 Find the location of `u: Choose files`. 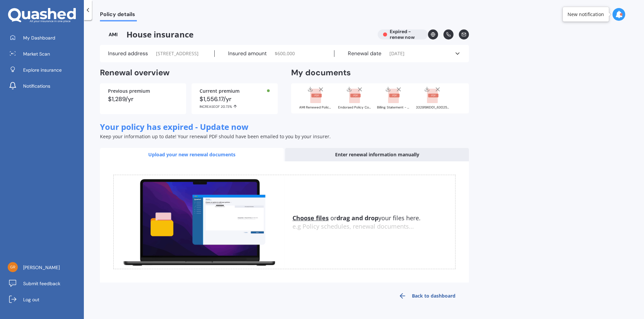

u: Choose files is located at coordinates (310, 218).